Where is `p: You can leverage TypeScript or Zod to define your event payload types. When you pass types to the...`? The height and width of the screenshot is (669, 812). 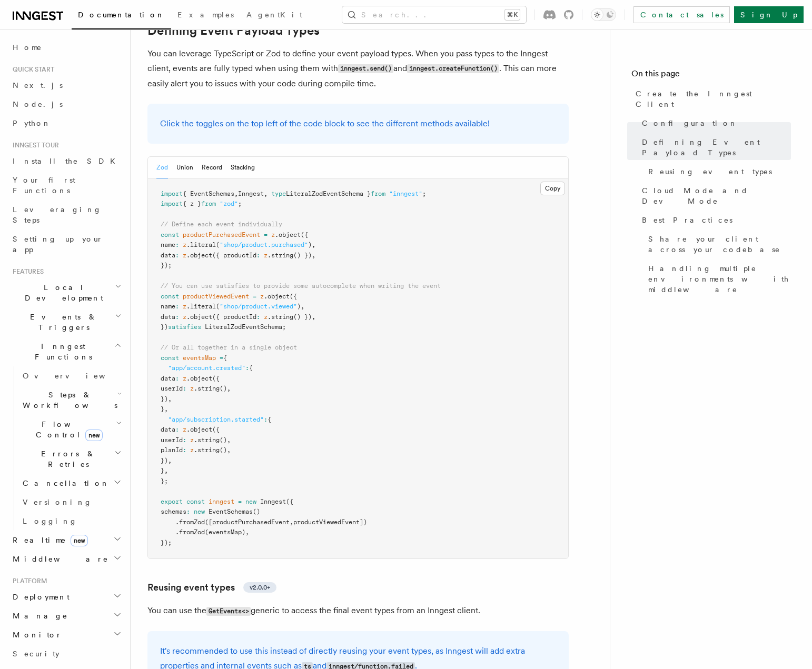 p: You can leverage TypeScript or Zod to define your event payload types. When you pass types to the... is located at coordinates (358, 68).